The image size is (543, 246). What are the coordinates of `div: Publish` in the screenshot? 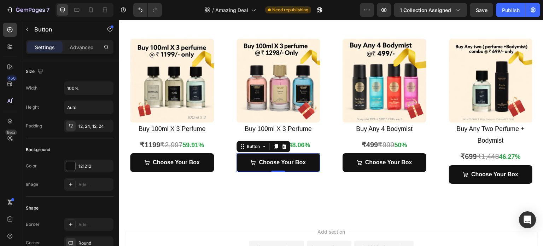 It's located at (511, 10).